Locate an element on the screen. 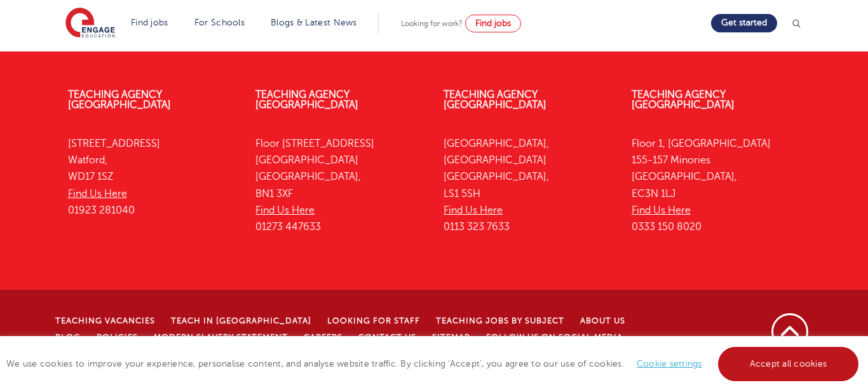 The height and width of the screenshot is (392, 868). span: Find jobs is located at coordinates (493, 23).